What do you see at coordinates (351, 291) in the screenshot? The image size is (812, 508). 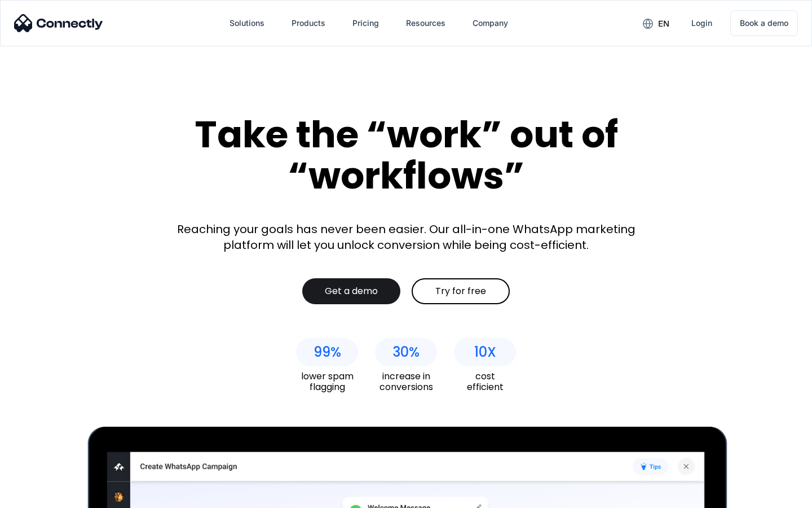 I see `div: Get a demo` at bounding box center [351, 291].